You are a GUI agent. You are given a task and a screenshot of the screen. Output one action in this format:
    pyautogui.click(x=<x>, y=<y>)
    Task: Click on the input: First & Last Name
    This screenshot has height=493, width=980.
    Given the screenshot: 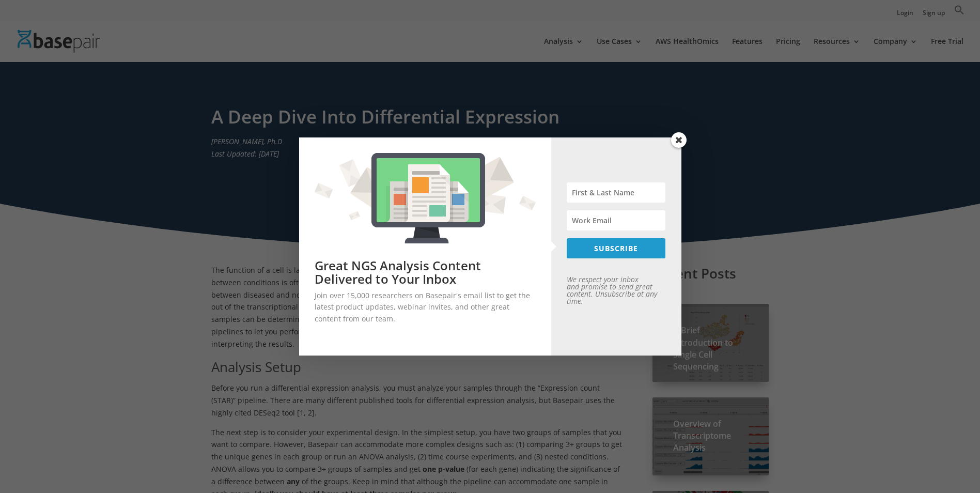 What is the action you would take?
    pyautogui.click(x=617, y=192)
    